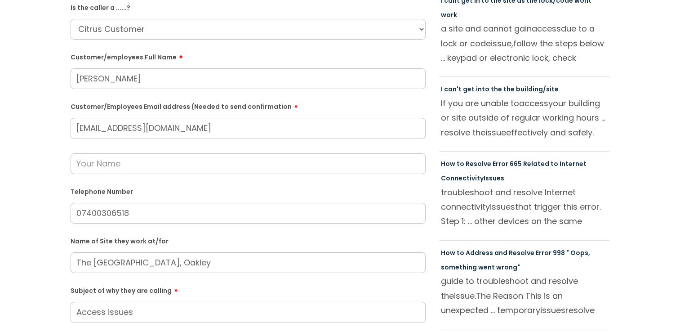 Image resolution: width=680 pixels, height=332 pixels. I want to click on span: issue, so click(495, 132).